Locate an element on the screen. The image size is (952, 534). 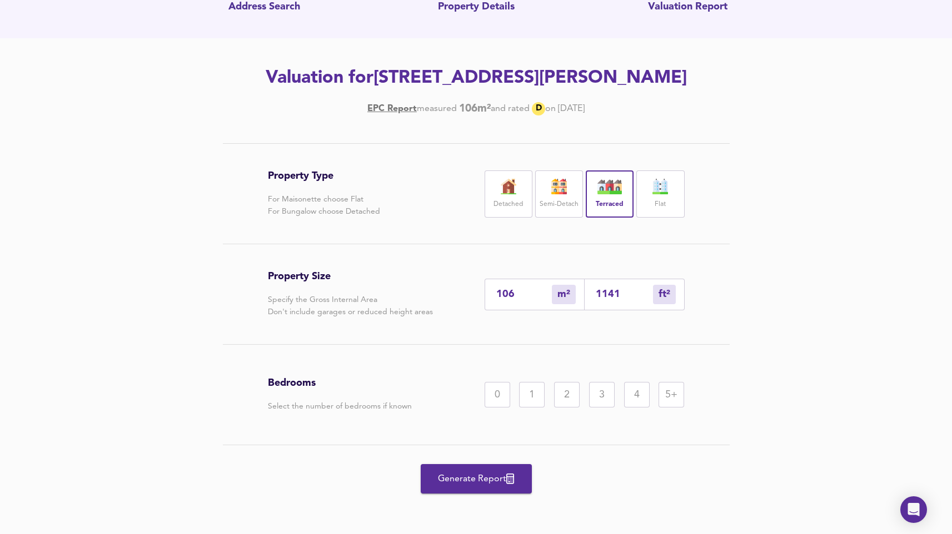
label: Terraced is located at coordinates (609, 204).